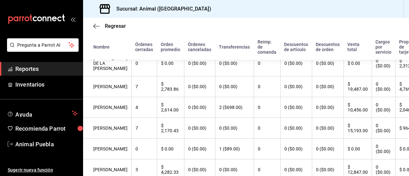 This screenshot has height=176, width=409. What do you see at coordinates (358, 128) in the screenshot?
I see `th: $ 15,193.00` at bounding box center [358, 128].